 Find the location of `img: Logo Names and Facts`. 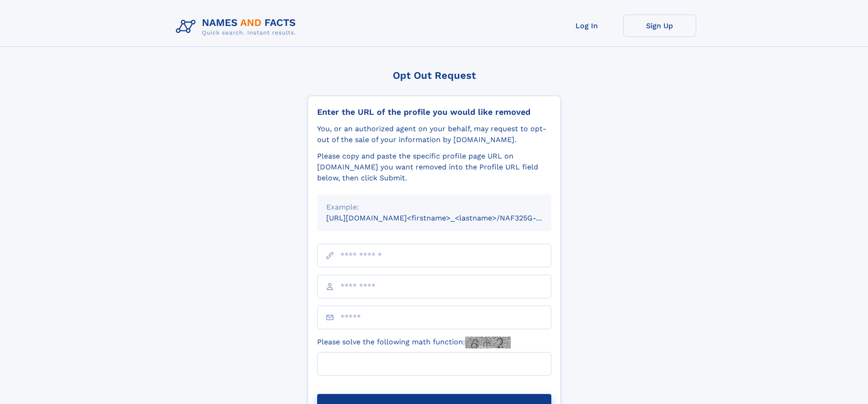

img: Logo Names and Facts is located at coordinates (238, 27).